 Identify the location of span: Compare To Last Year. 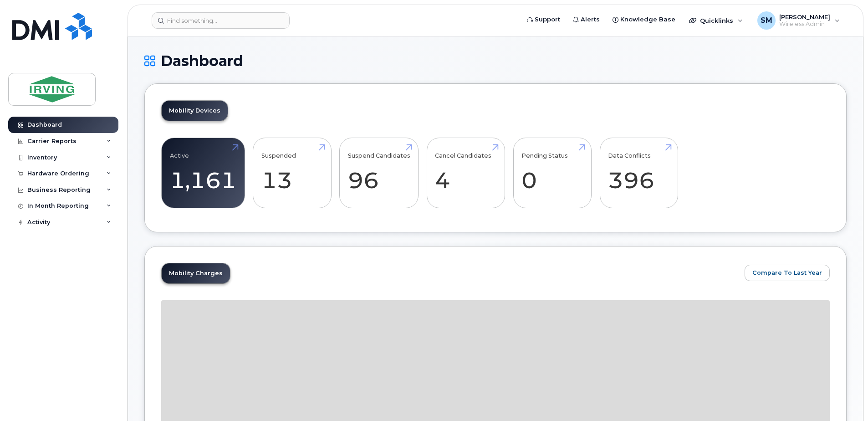
(787, 273).